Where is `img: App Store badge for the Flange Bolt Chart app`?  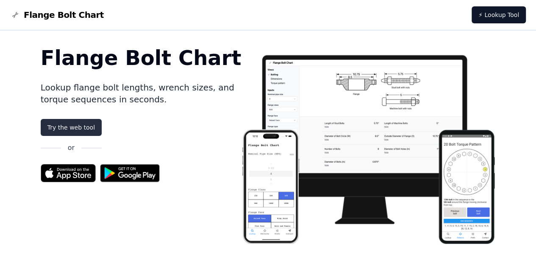 img: App Store badge for the Flange Bolt Chart app is located at coordinates (68, 173).